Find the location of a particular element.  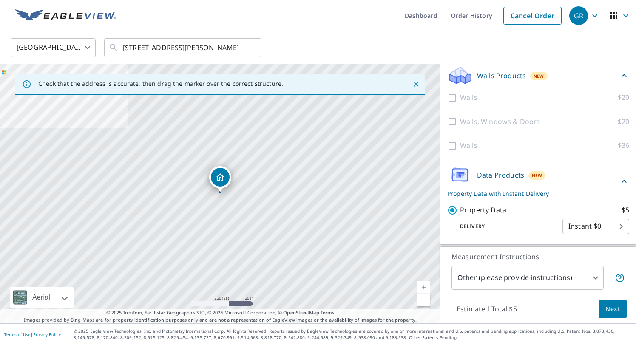

img: EV Logo is located at coordinates (65, 16).